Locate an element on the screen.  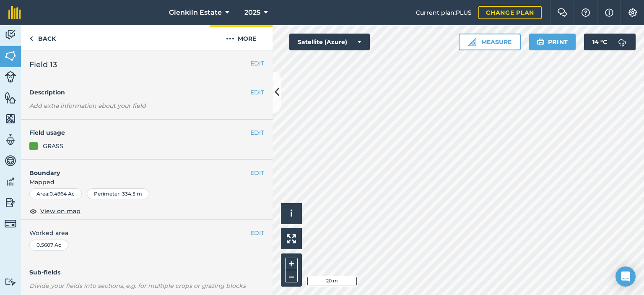
span: Field 13 is located at coordinates (43, 65).